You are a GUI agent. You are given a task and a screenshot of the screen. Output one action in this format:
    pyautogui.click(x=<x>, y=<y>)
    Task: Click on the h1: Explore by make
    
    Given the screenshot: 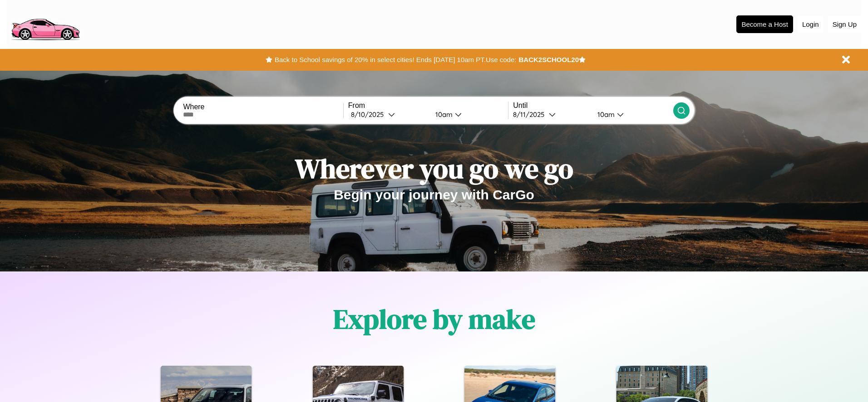 What is the action you would take?
    pyautogui.click(x=434, y=319)
    